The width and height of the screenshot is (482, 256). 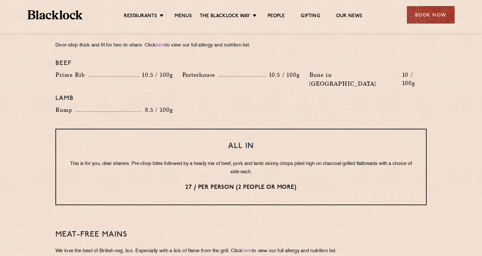 What do you see at coordinates (430, 15) in the screenshot?
I see `div: Book Now` at bounding box center [430, 15].